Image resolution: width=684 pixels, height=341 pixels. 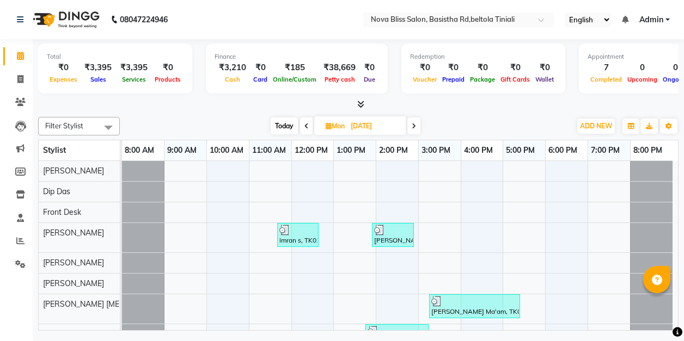 I want to click on span: ADD NEW, so click(x=596, y=126).